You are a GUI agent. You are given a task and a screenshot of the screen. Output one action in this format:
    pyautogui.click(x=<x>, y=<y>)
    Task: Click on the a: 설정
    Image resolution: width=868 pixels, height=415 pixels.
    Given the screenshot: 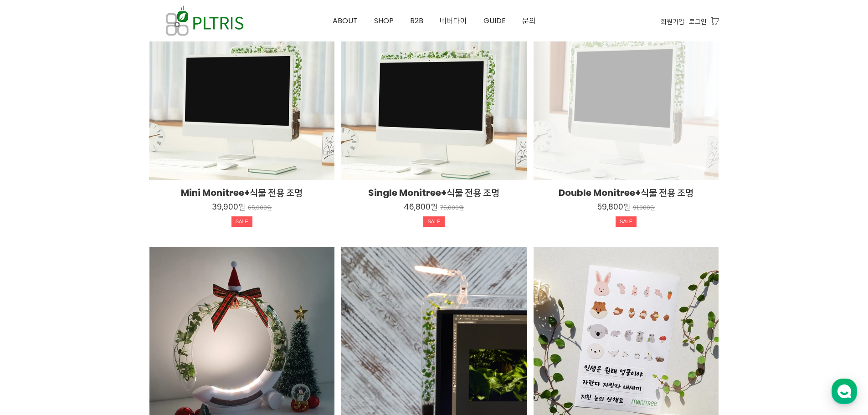 What is the action you would take?
    pyautogui.click(x=147, y=300)
    